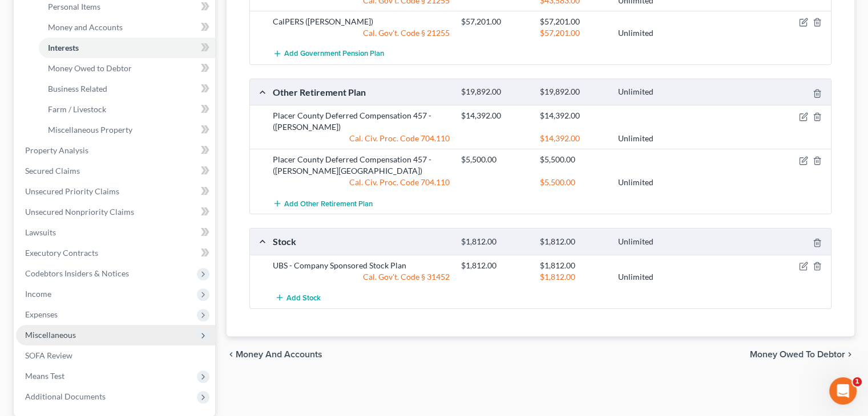  What do you see at coordinates (44, 376) in the screenshot?
I see `span: Means Test` at bounding box center [44, 376].